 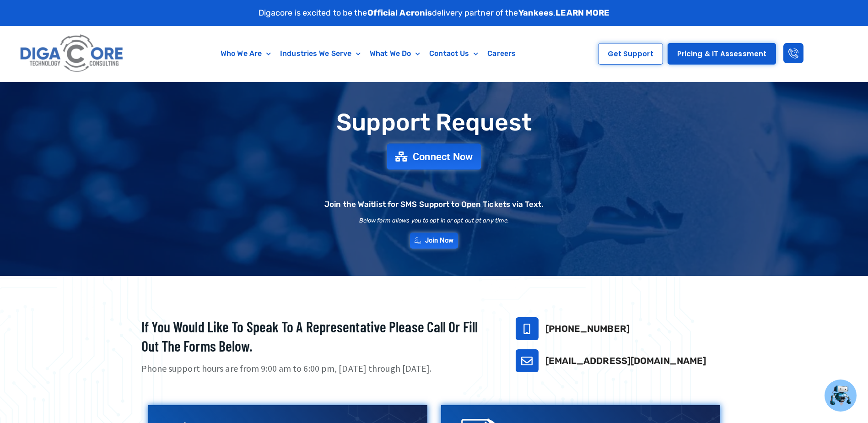 I want to click on a: support@digacore.com, so click(x=527, y=361).